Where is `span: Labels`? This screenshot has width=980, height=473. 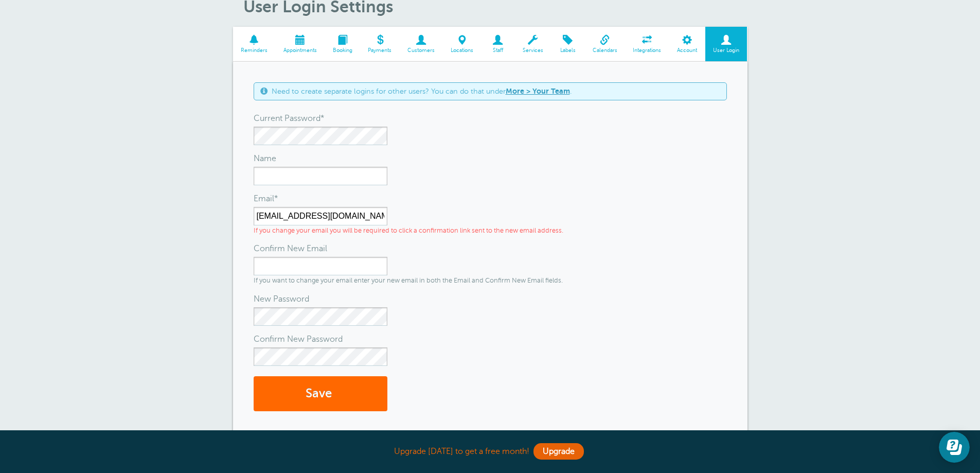 span: Labels is located at coordinates (568, 51).